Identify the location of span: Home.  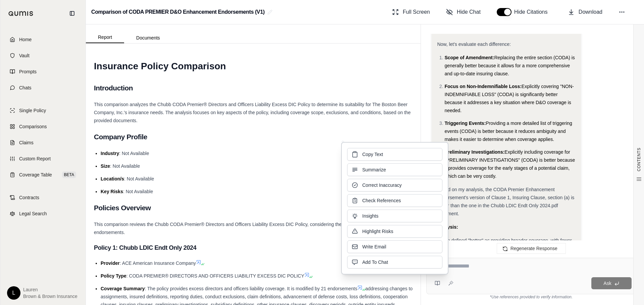
(25, 39).